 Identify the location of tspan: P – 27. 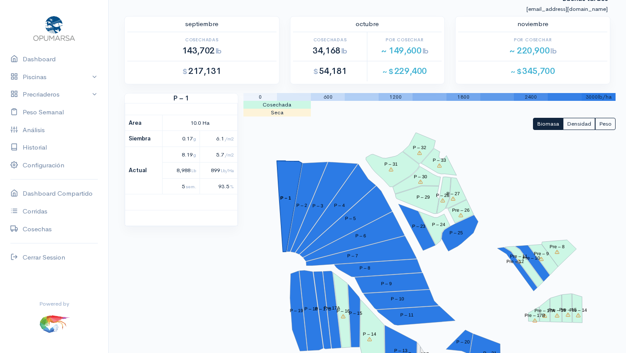
(453, 193).